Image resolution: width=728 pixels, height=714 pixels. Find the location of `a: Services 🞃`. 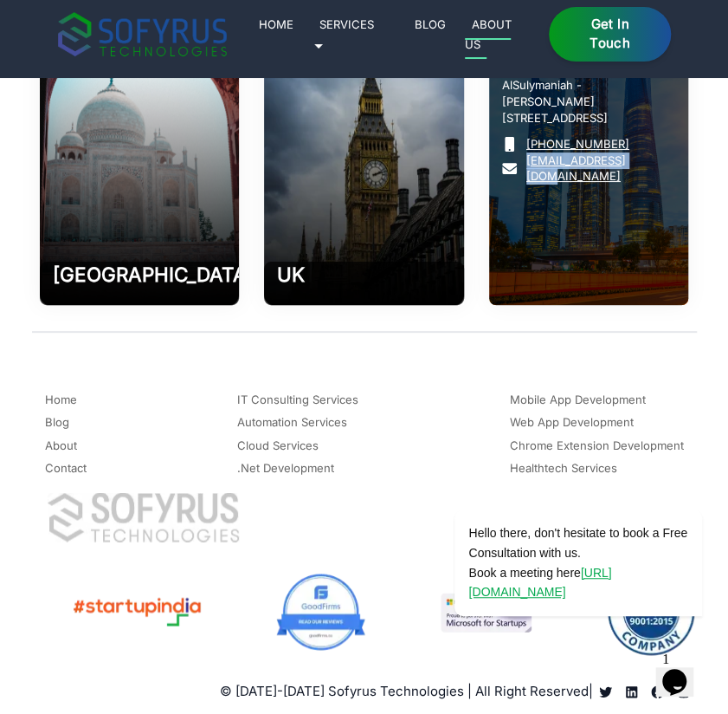

a: Services 🞃 is located at coordinates (343, 33).